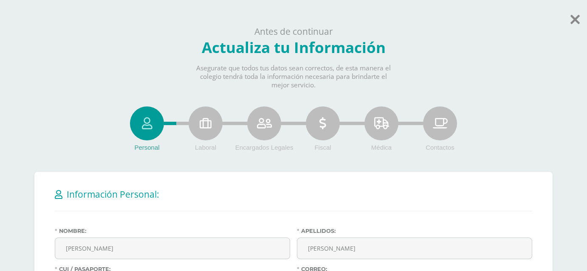  Describe the element at coordinates (440, 147) in the screenshot. I see `span: Contactos` at that location.